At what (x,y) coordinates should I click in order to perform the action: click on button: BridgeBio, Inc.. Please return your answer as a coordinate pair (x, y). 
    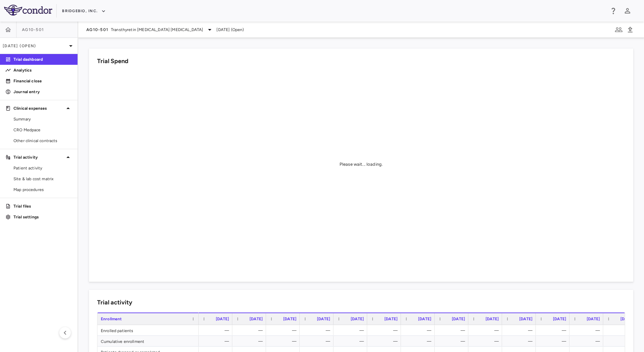
    Looking at the image, I should click on (84, 11).